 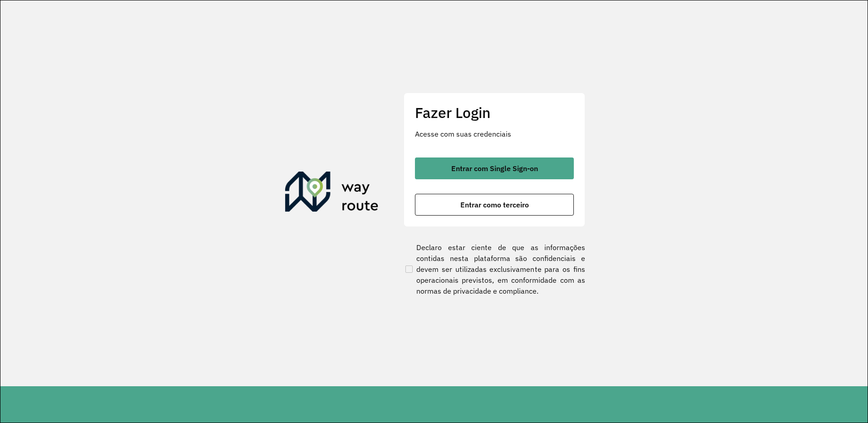 What do you see at coordinates (494, 204) in the screenshot?
I see `span: Entrar como terceiro` at bounding box center [494, 204].